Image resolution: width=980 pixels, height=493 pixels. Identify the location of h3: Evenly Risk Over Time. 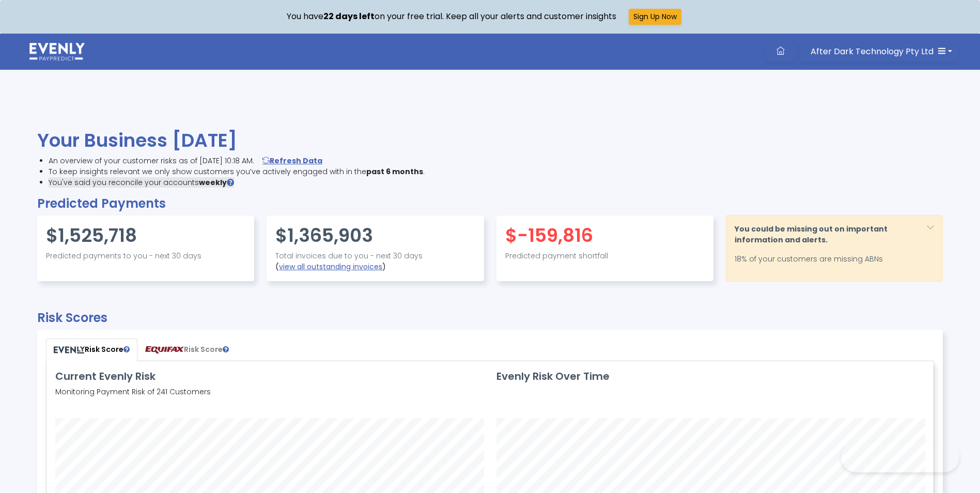
(711, 376).